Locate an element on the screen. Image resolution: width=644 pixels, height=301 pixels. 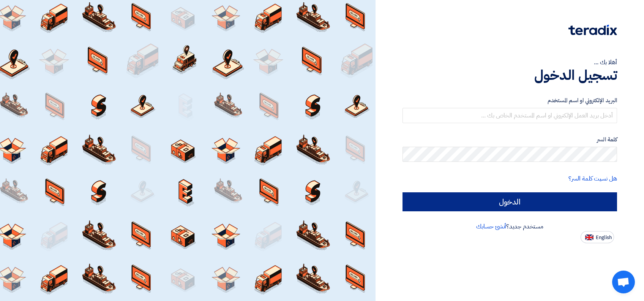
button: English is located at coordinates (598, 237).